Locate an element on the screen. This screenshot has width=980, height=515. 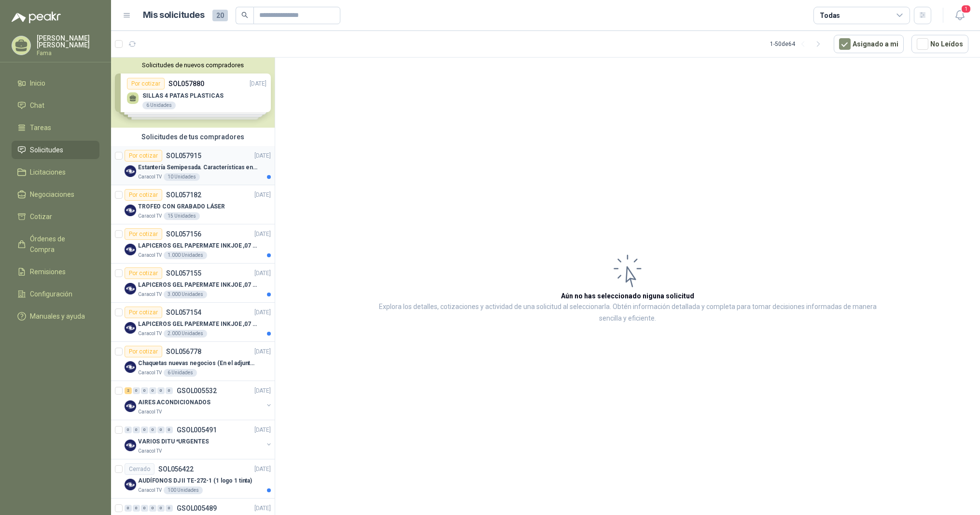
span: Remisiones is located at coordinates (48, 271).